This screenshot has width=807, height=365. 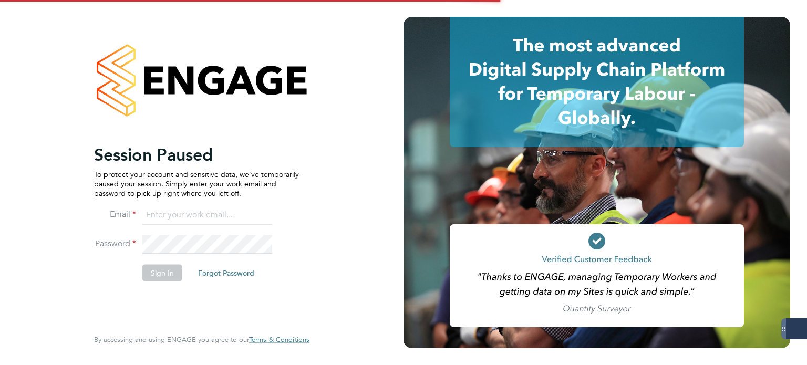 What do you see at coordinates (279, 340) in the screenshot?
I see `a: Terms & Conditions` at bounding box center [279, 340].